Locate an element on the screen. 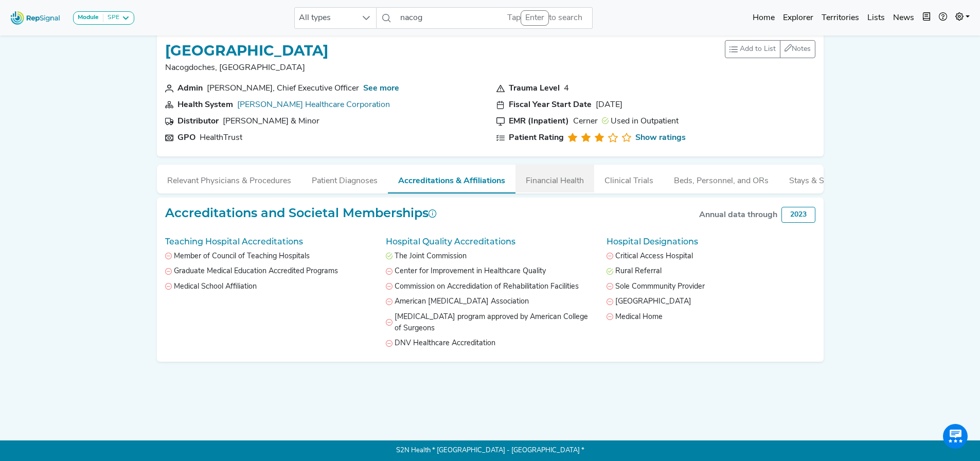  button: Add to List is located at coordinates (753, 49).